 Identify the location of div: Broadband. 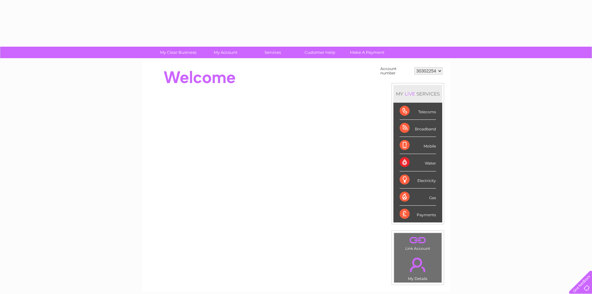
(418, 128).